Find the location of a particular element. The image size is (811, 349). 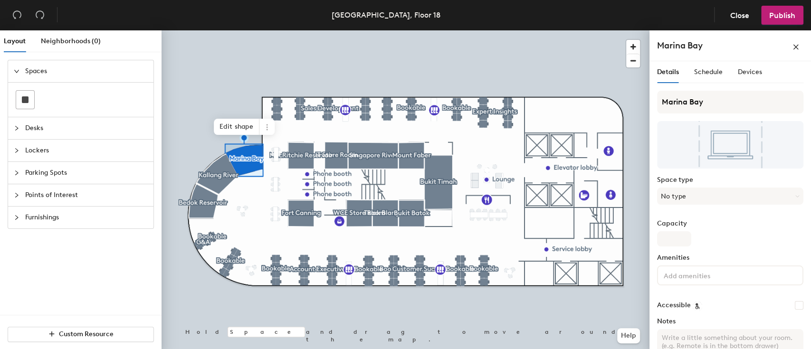

span: expanded is located at coordinates (17, 71).